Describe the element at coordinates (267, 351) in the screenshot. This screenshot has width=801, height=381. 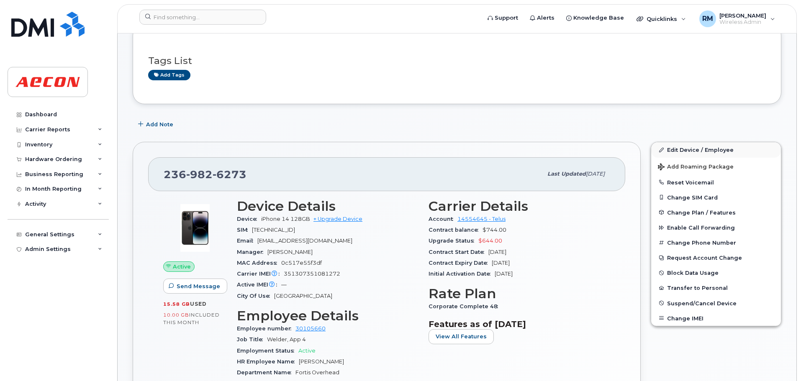
I see `span: Employment Status` at that location.